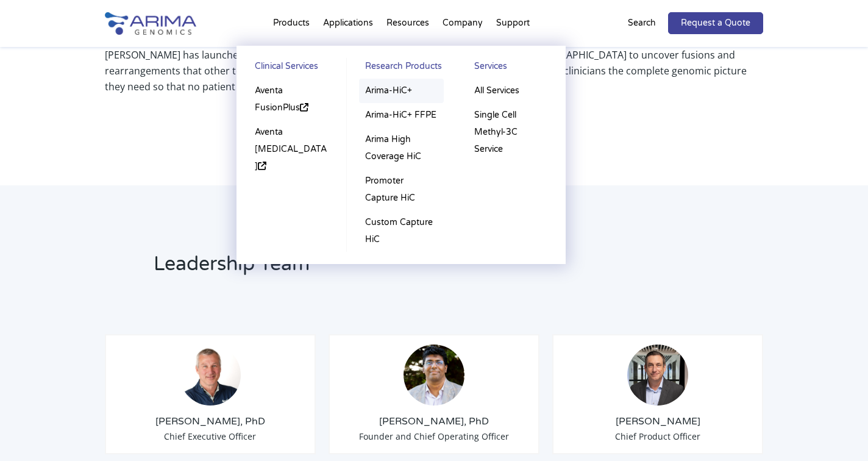 This screenshot has height=461, width=868. What do you see at coordinates (434, 436) in the screenshot?
I see `span: Founder and Chief Operating Officer` at bounding box center [434, 436].